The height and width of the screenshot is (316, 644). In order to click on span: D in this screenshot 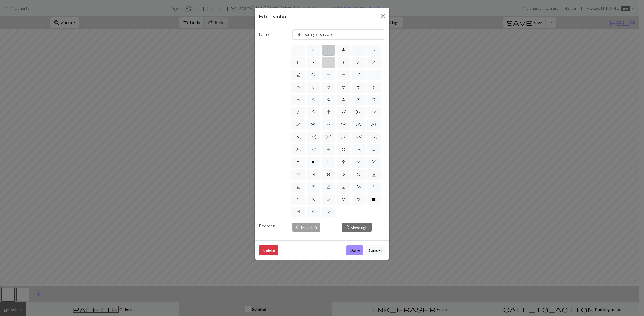, I will do `click(299, 187)`.